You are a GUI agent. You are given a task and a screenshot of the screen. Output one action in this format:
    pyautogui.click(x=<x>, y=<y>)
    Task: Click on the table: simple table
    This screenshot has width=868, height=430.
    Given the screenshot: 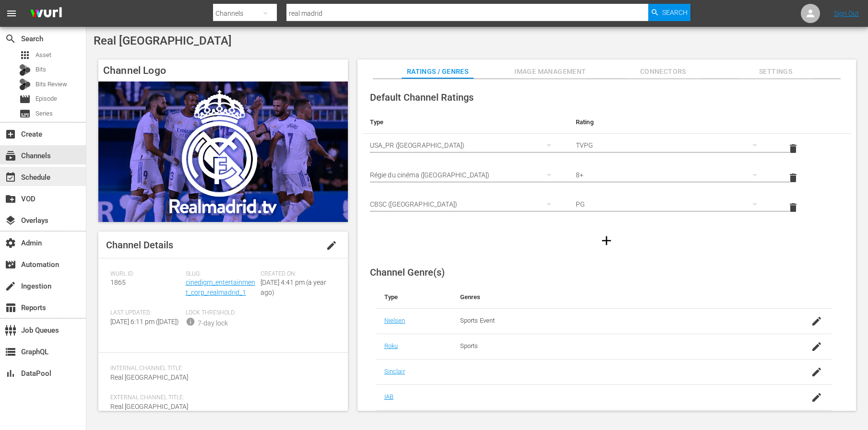 What is the action you would take?
    pyautogui.click(x=606, y=166)
    